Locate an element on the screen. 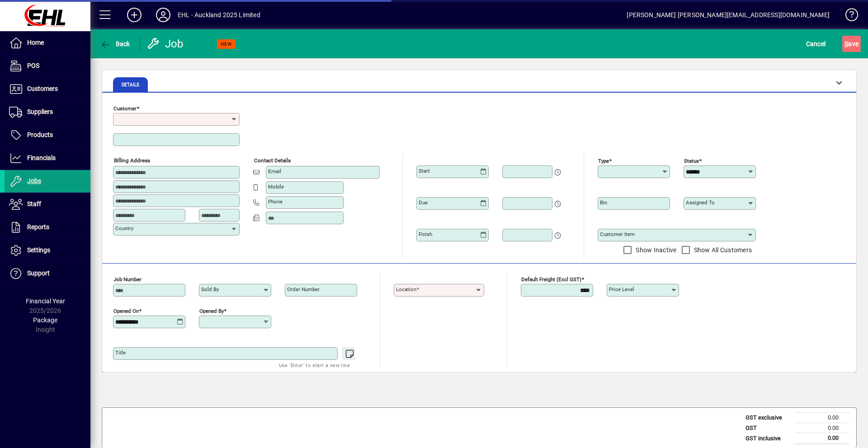 The width and height of the screenshot is (868, 448). td: GST inclusive is located at coordinates (768, 439).